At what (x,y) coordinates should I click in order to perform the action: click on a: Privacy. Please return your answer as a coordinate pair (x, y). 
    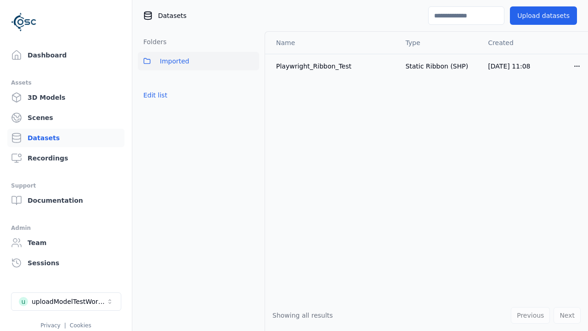
    Looking at the image, I should click on (50, 325).